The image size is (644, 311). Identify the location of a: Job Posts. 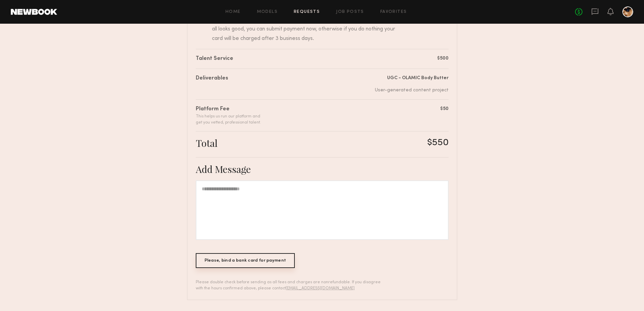
(350, 12).